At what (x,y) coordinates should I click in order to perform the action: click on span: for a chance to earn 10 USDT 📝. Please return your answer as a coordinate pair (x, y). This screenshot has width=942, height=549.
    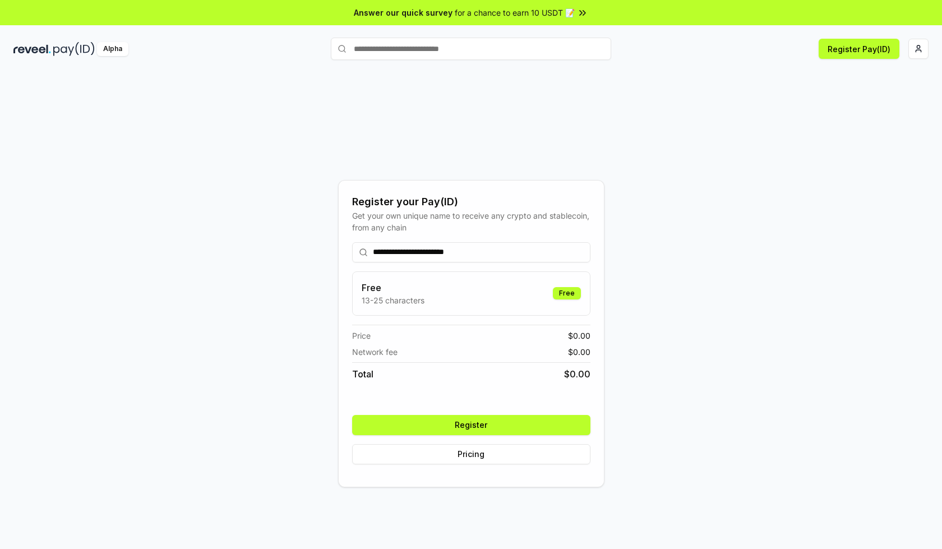
    Looking at the image, I should click on (515, 12).